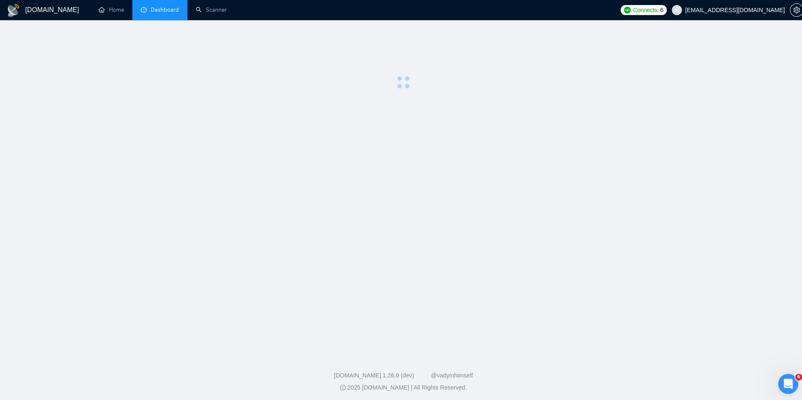  I want to click on a: searchScanner, so click(210, 10).